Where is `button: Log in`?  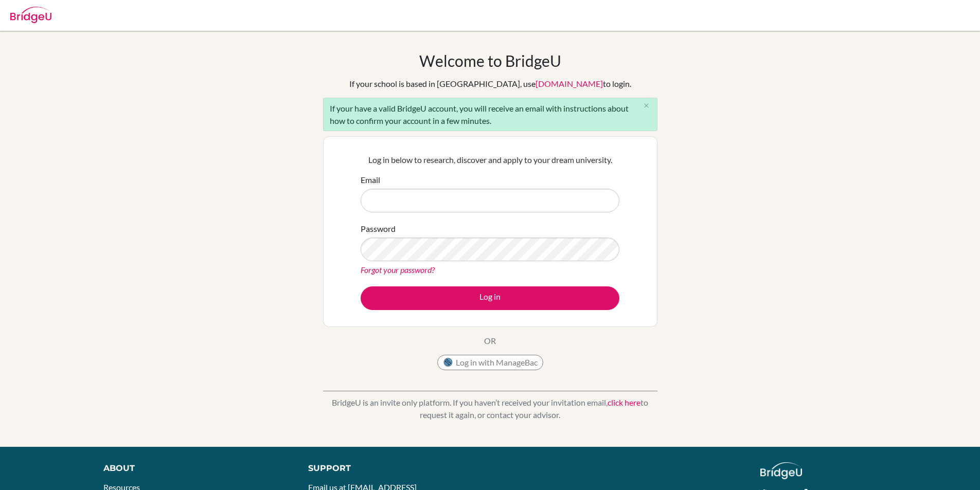
button: Log in is located at coordinates (490, 298).